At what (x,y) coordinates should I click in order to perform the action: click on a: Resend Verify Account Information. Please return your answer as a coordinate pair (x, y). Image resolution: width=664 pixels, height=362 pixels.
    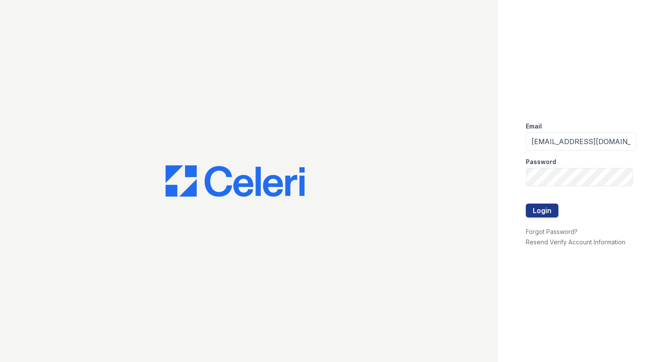
    Looking at the image, I should click on (575, 242).